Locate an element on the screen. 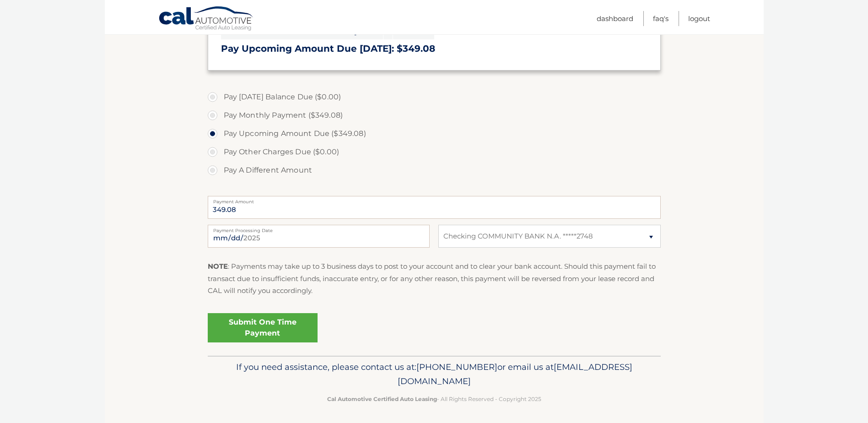  input: Payment Amount is located at coordinates (434, 207).